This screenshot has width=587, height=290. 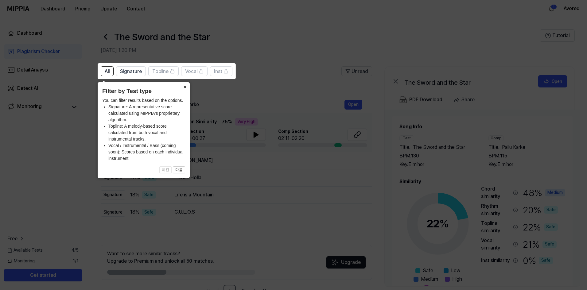 What do you see at coordinates (107, 71) in the screenshot?
I see `span: All` at bounding box center [107, 71].